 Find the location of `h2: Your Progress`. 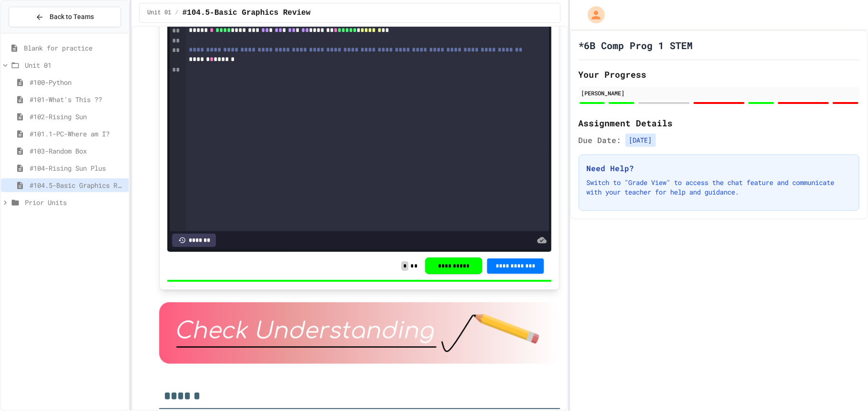

h2: Your Progress is located at coordinates (719, 75).